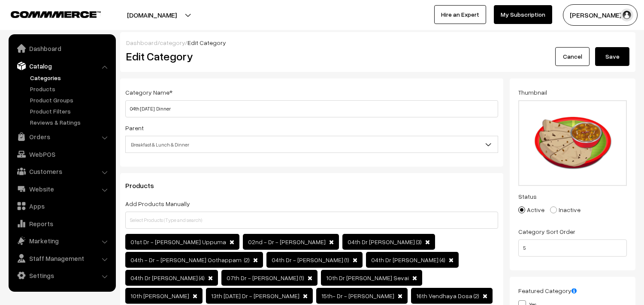 This screenshot has height=305, width=644. I want to click on input: Category Name, so click(312, 109).